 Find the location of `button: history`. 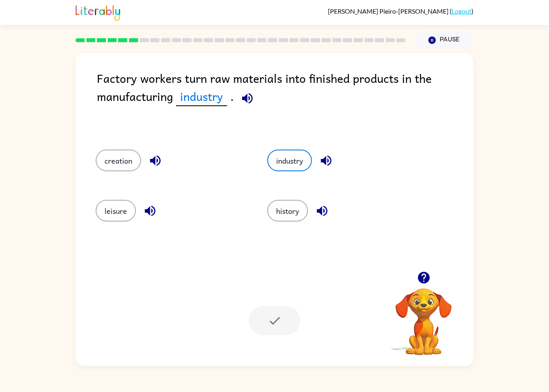

button: history is located at coordinates (287, 210).